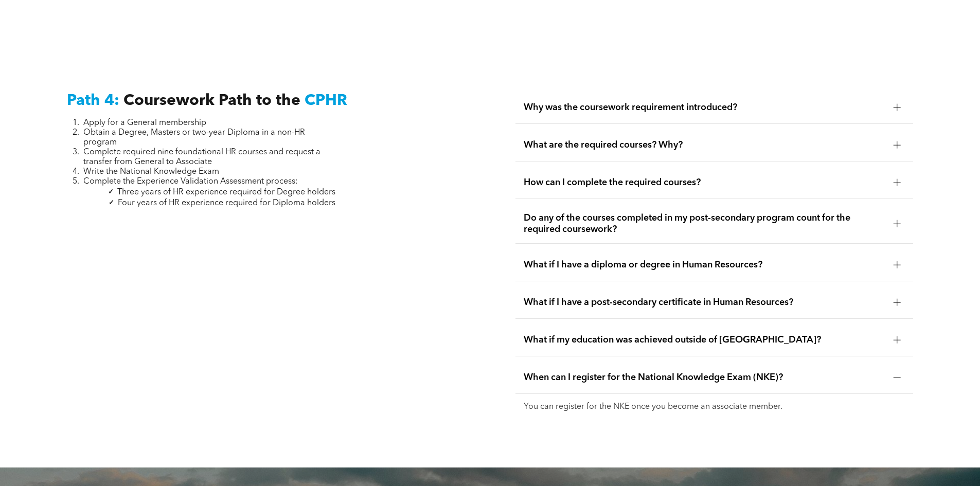 The width and height of the screenshot is (980, 486). Describe the element at coordinates (704, 107) in the screenshot. I see `span: Why was the coursework requirement introduced?` at that location.